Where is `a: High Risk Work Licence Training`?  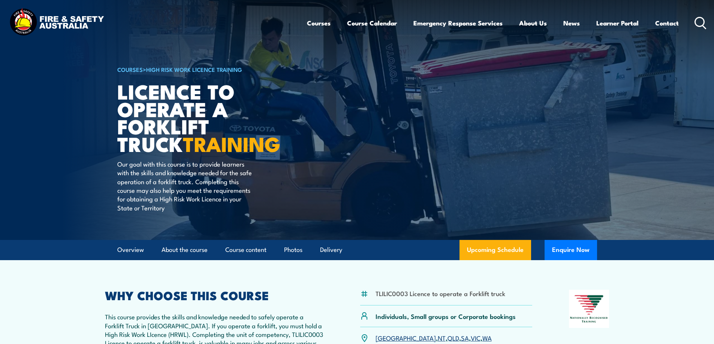
a: High Risk Work Licence Training is located at coordinates (194, 69).